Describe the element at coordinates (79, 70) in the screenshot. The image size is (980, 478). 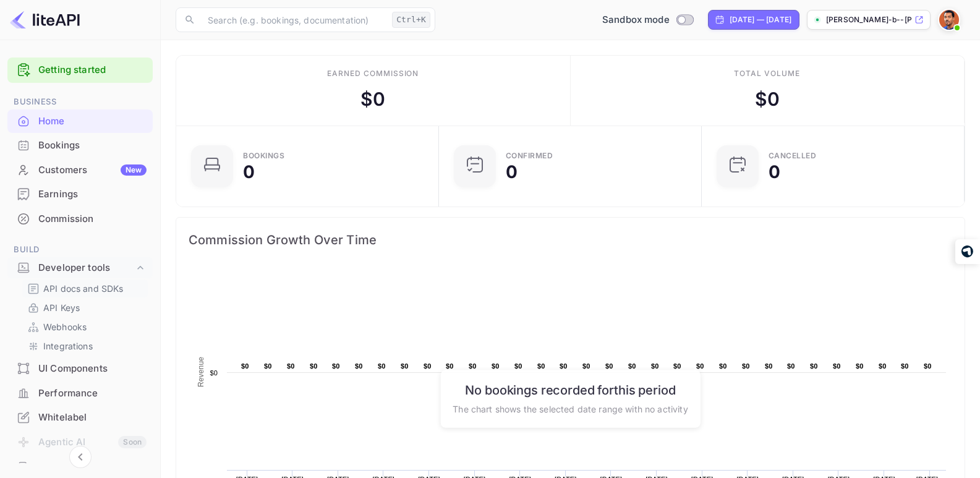
I see `div: Getting started` at that location.